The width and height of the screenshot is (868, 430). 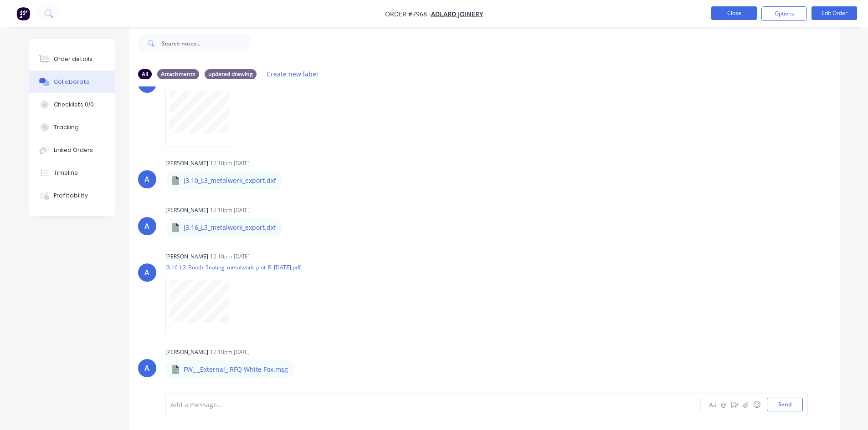 I want to click on input: Search notes..., so click(x=207, y=43).